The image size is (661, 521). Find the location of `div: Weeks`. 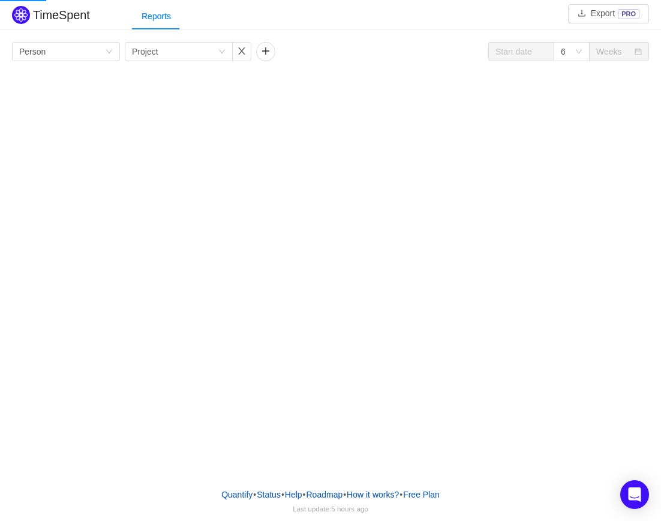

div: Weeks is located at coordinates (609, 52).